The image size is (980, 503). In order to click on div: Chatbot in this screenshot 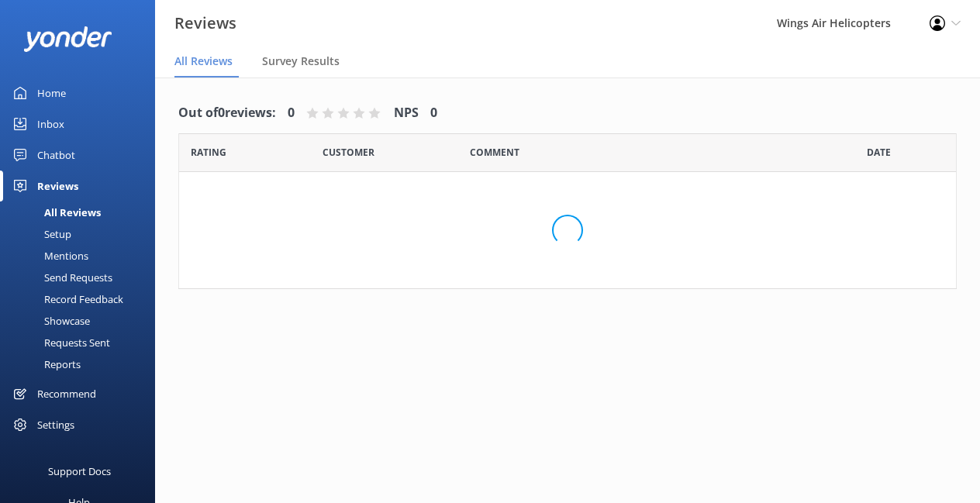, I will do `click(55, 155)`.